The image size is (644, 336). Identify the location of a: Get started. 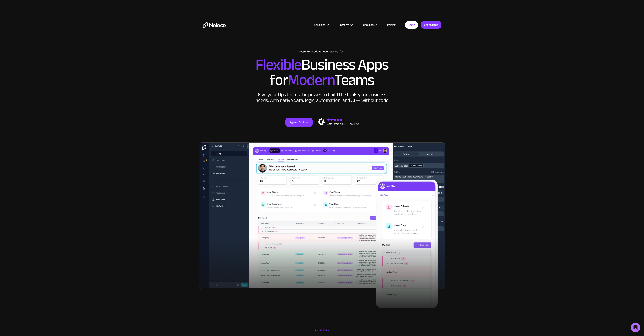
(431, 25).